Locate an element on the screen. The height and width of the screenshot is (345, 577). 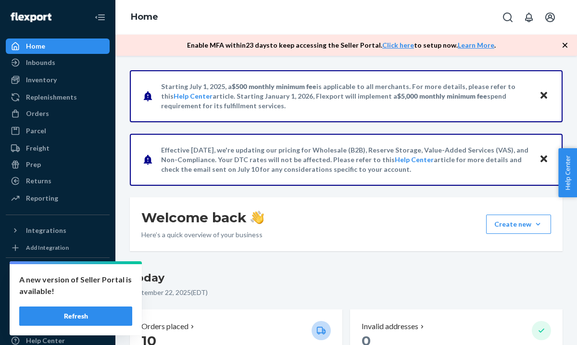
div: Home is located at coordinates (36, 46).